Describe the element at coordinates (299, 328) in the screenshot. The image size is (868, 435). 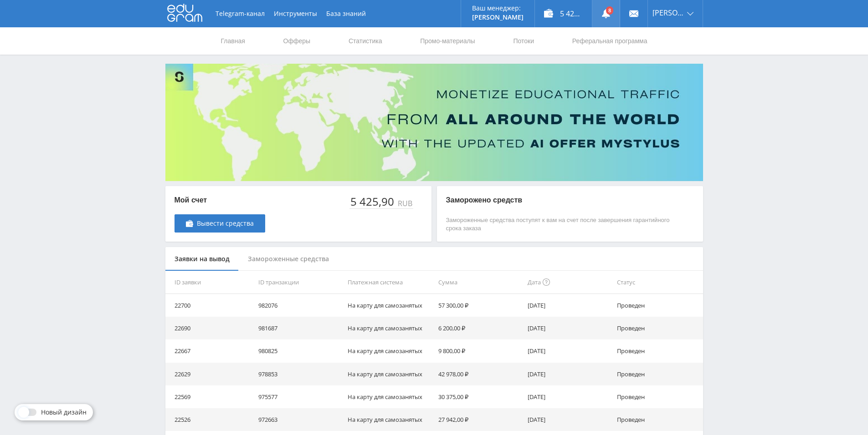
I see `td: 981687` at that location.